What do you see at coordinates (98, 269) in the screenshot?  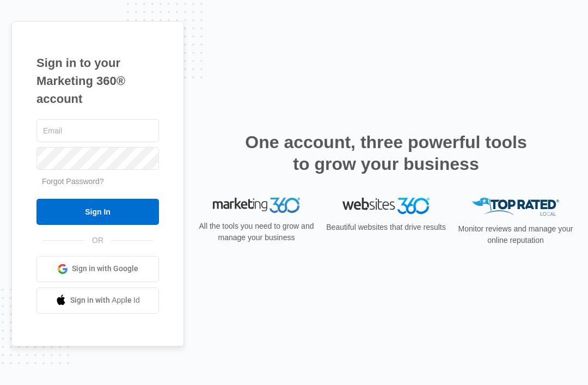 I see `a: Sign in with Google` at bounding box center [98, 269].